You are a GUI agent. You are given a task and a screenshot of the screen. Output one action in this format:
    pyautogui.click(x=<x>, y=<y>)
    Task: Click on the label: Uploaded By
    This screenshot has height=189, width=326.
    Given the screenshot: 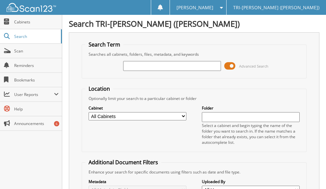 What is the action you would take?
    pyautogui.click(x=250, y=181)
    